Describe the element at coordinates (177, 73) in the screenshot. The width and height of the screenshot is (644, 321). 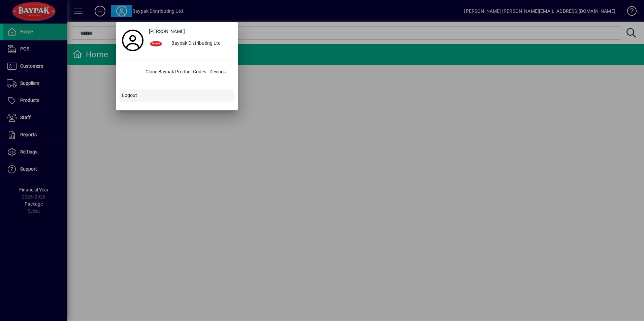
I see `button: Clone Baypak Product Codes - Devines` at that location.